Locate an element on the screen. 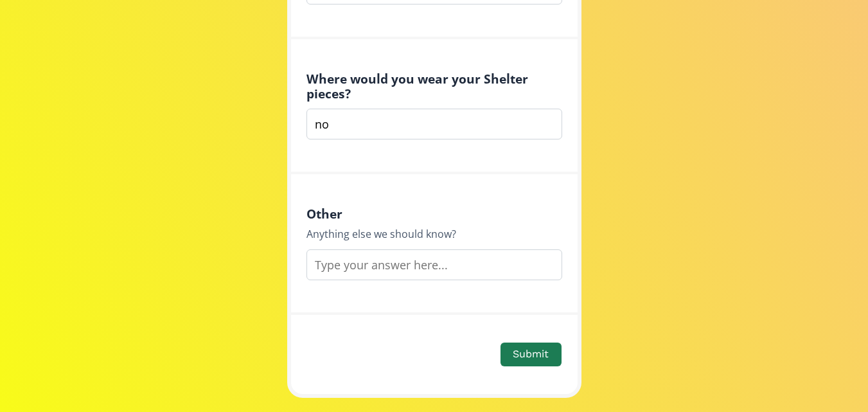 The height and width of the screenshot is (412, 868). button: Submit is located at coordinates (531, 354).